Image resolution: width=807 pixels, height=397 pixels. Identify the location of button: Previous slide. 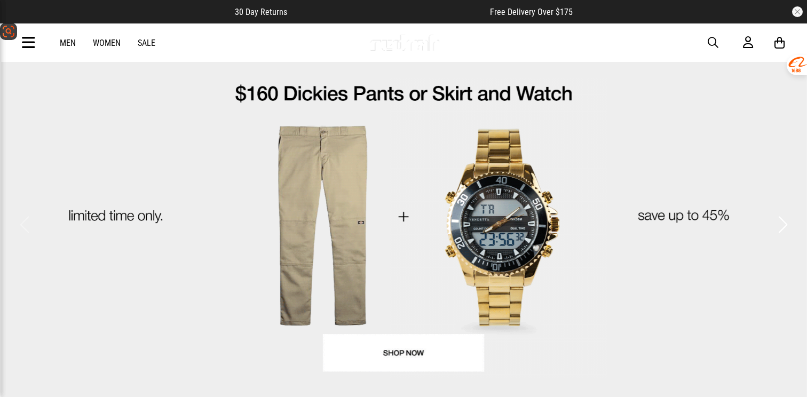
(24, 225).